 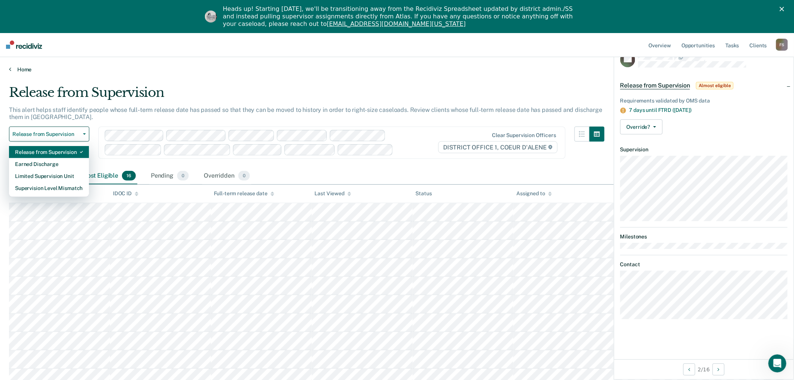 What do you see at coordinates (660, 45) in the screenshot?
I see `a: Overview` at bounding box center [660, 45].